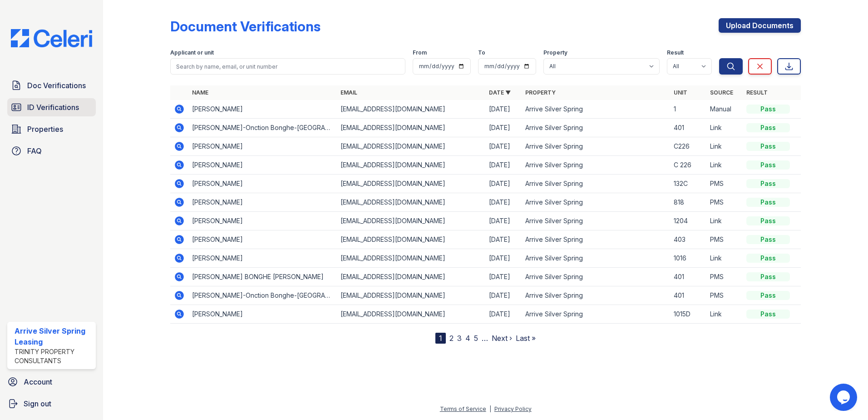 The width and height of the screenshot is (868, 420). What do you see at coordinates (288, 66) in the screenshot?
I see `input: Search by name, email, or unit number` at bounding box center [288, 66].